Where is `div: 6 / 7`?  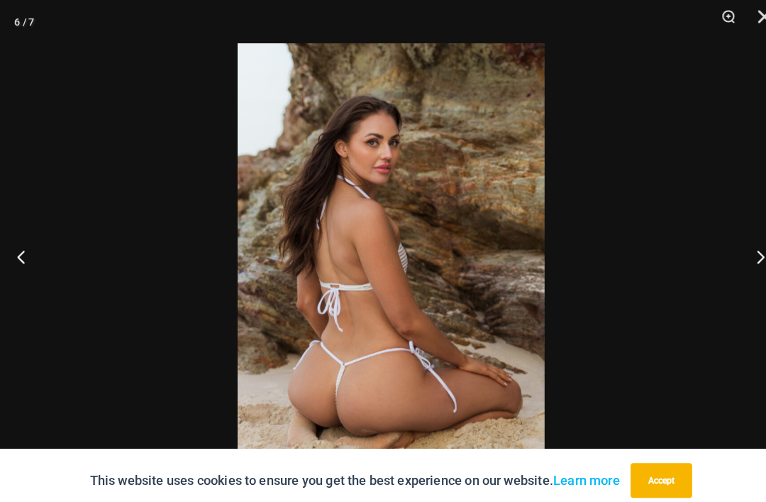 div: 6 / 7 is located at coordinates (23, 21).